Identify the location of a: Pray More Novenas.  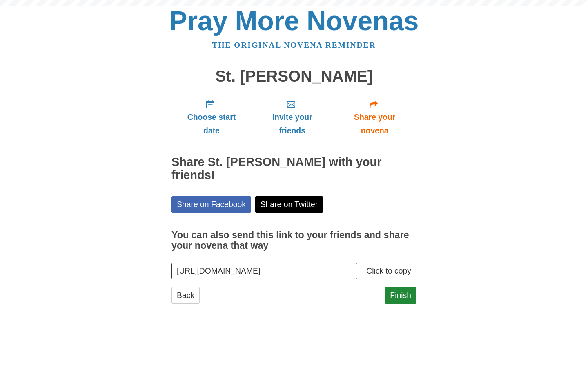
(294, 21).